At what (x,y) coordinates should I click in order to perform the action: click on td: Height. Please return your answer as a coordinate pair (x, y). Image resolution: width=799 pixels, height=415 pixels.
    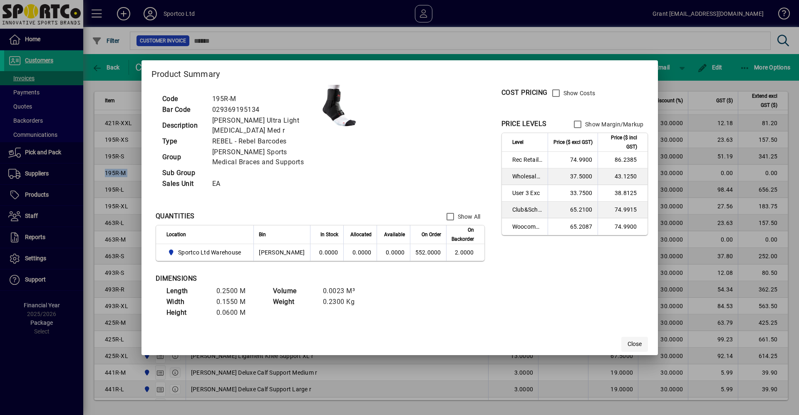
    Looking at the image, I should click on (187, 313).